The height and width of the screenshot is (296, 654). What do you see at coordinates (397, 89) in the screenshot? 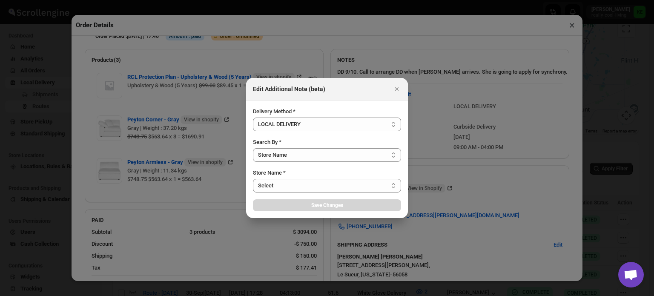
I see `button: Close` at bounding box center [397, 89].